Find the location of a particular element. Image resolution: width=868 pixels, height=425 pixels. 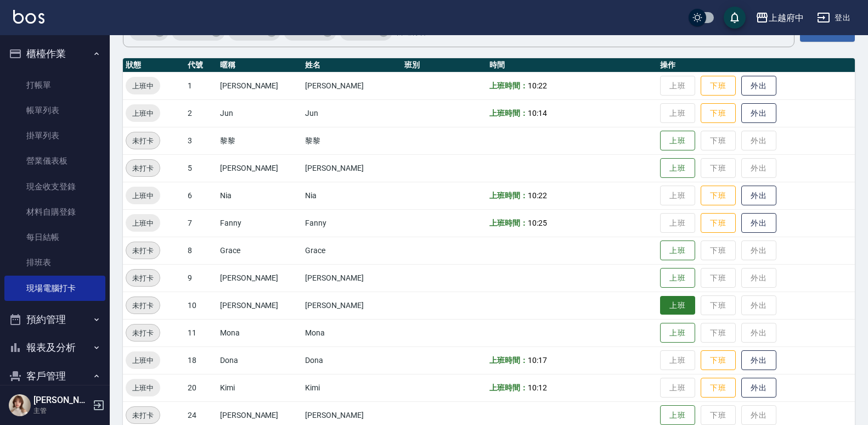

td: 黎黎 is located at coordinates (352, 140).